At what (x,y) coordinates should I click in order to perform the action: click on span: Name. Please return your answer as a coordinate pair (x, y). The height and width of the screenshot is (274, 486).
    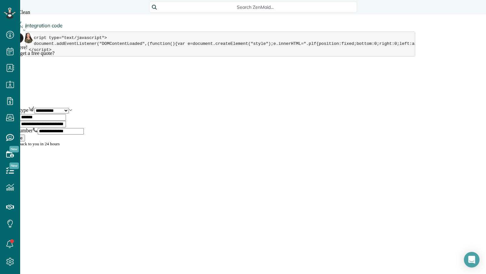
    Looking at the image, I should click on (9, 116).